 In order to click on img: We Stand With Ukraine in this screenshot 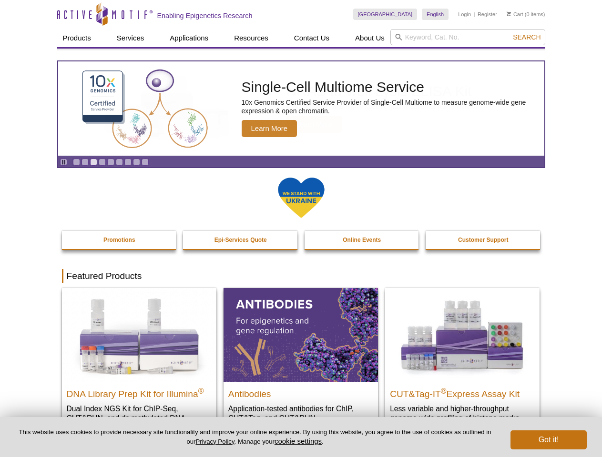, I will do `click(301, 198)`.